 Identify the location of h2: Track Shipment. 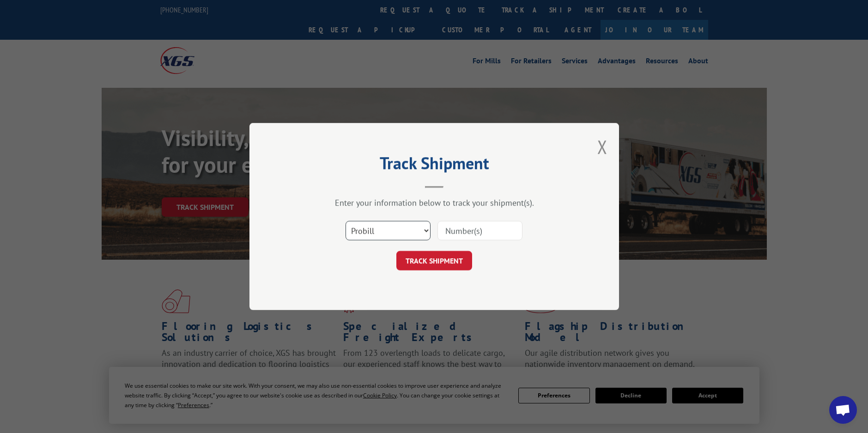
(434, 166).